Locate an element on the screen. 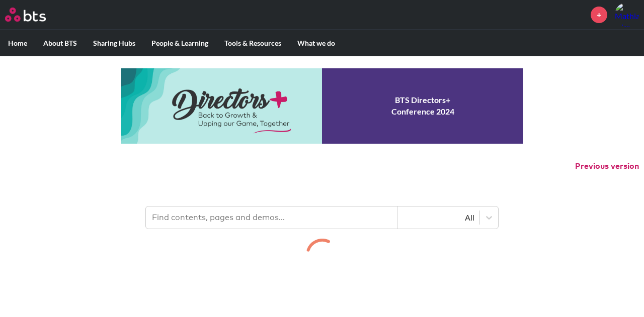  img: Mathias Werner is located at coordinates (626, 15).